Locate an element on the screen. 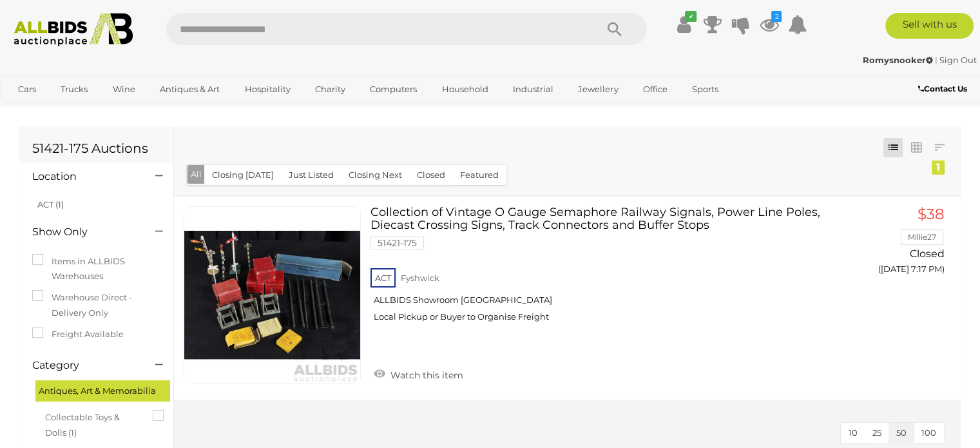  a: Charity is located at coordinates (330, 89).